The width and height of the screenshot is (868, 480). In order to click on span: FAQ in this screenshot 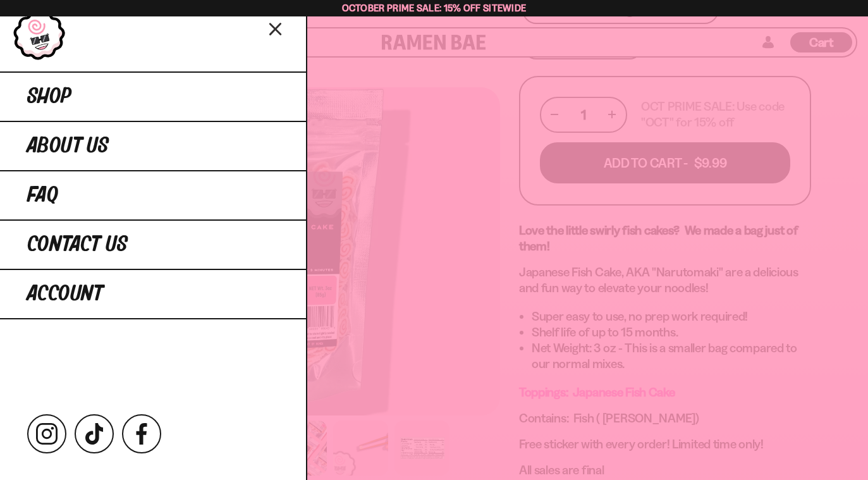, I will do `click(42, 196)`.